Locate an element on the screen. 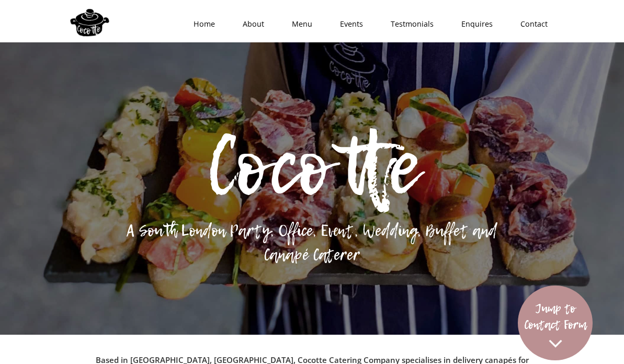 The width and height of the screenshot is (624, 364). a: Contact is located at coordinates (531, 24).